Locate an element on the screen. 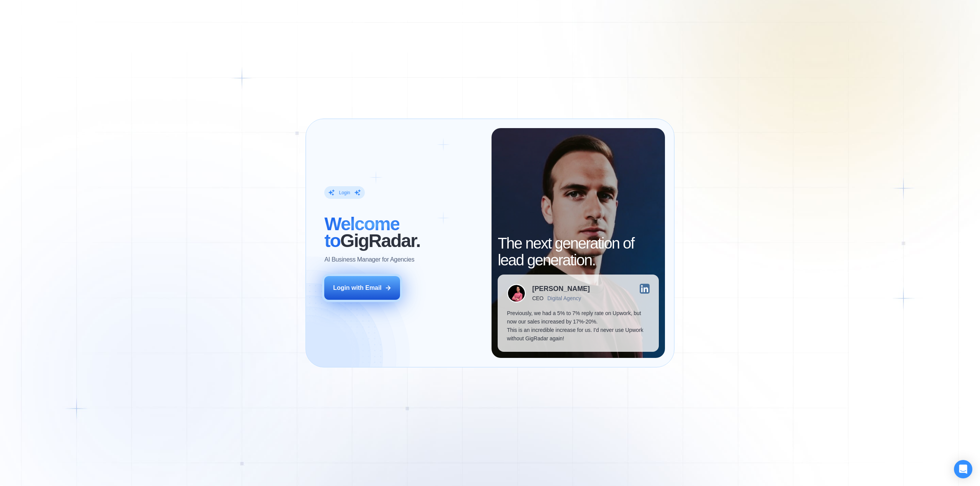  div: Digital Agency is located at coordinates (564, 298).